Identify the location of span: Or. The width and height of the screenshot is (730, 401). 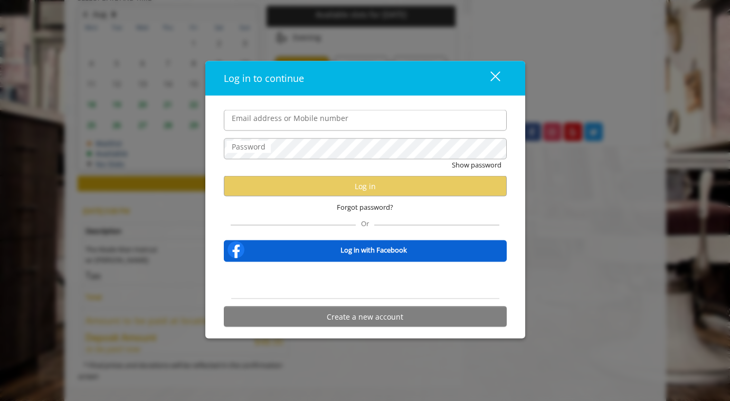
(365, 223).